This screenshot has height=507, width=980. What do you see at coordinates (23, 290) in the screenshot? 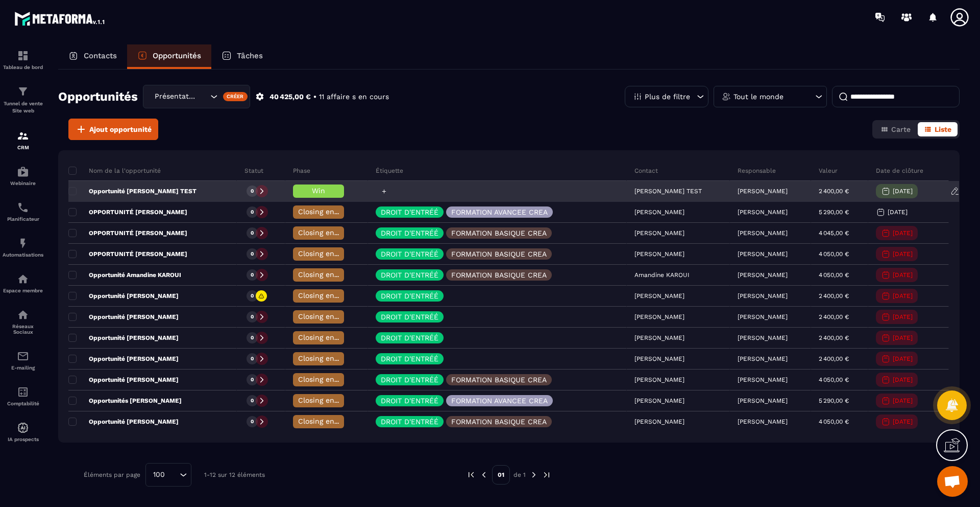
I see `p: Espace membre` at bounding box center [23, 290].